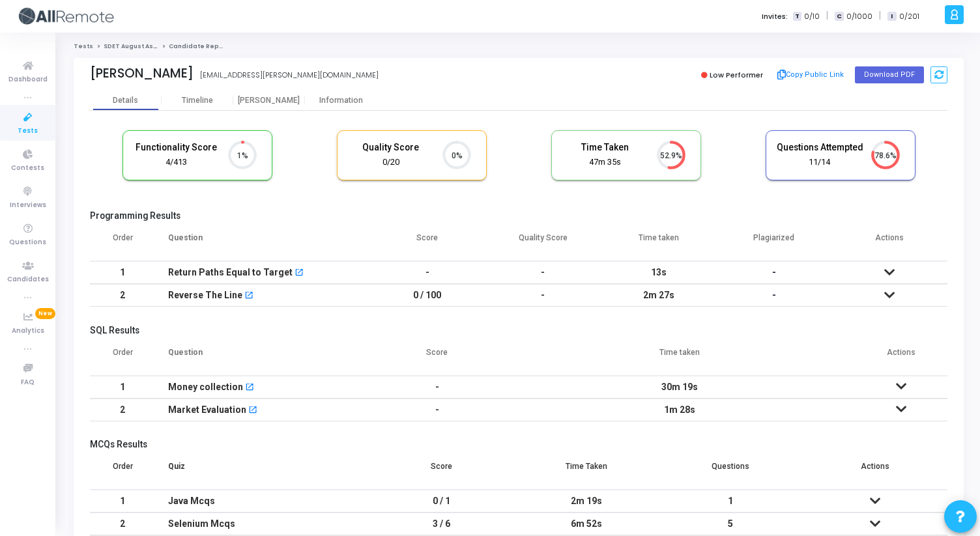 This screenshot has width=980, height=536. I want to click on h5: Questions Attempted, so click(820, 148).